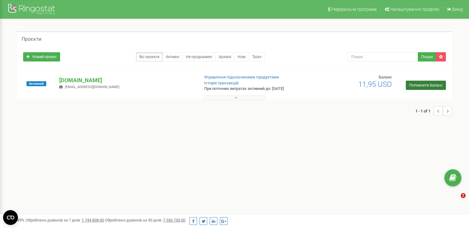 The width and height of the screenshot is (469, 228). Describe the element at coordinates (173, 57) in the screenshot. I see `a: Активні` at that location.